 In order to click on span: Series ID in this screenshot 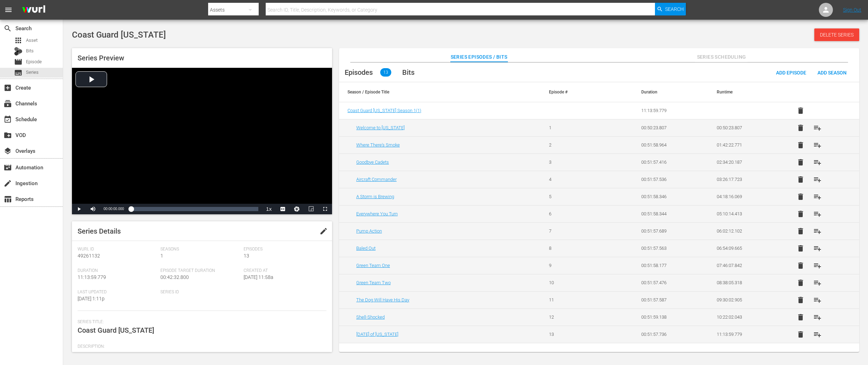, I will do `click(200, 292)`.